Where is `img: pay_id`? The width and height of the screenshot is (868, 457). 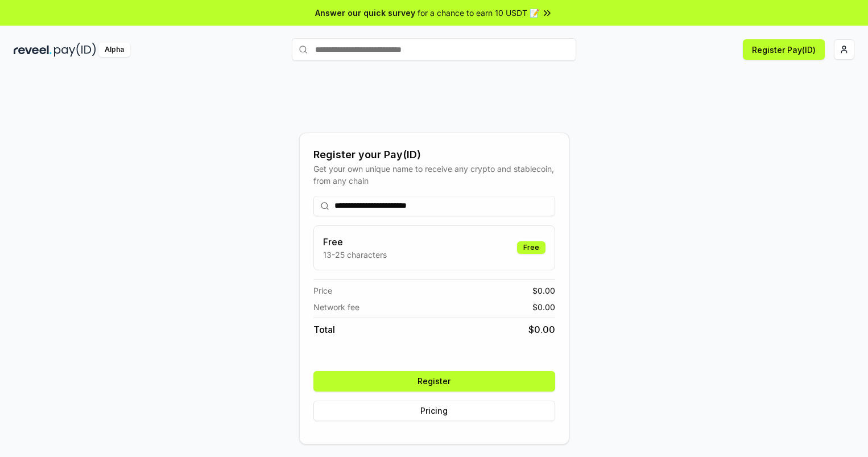 img: pay_id is located at coordinates (75, 50).